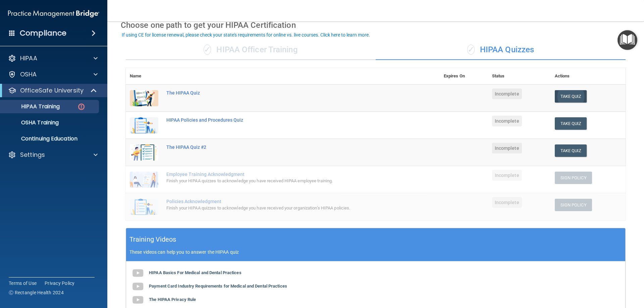 The image size is (644, 308). I want to click on div: Finish your HIPAA quizzes to acknowledge you have received HIPAA employee training., so click(286, 181).